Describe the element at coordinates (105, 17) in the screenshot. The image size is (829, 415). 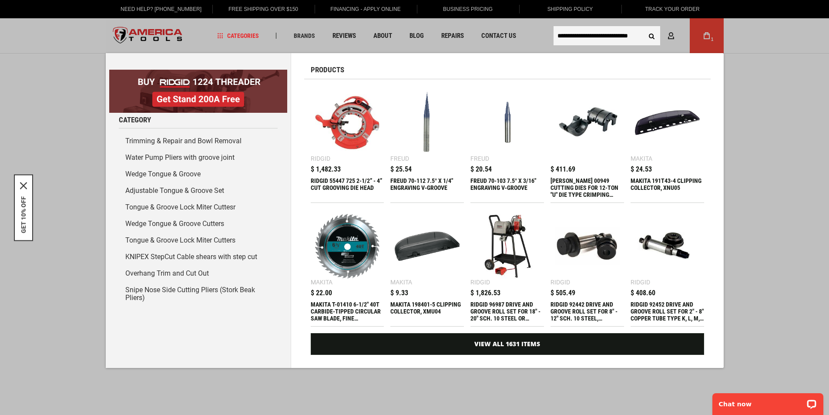
I see `button: Open LiveChat chat widget` at that location.